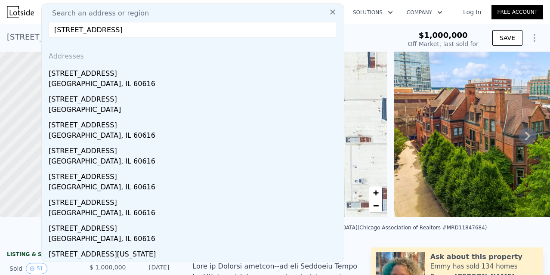  What do you see at coordinates (89, 255) in the screenshot?
I see `div: LISTING & SALE HISTORY` at bounding box center [89, 255].